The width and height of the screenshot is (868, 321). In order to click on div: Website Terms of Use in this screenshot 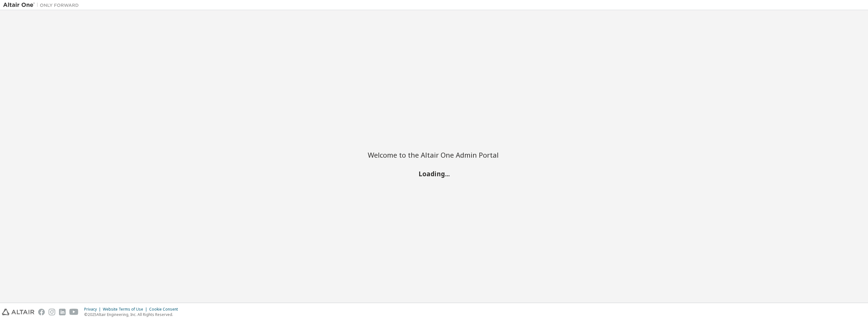, I will do `click(126, 309)`.